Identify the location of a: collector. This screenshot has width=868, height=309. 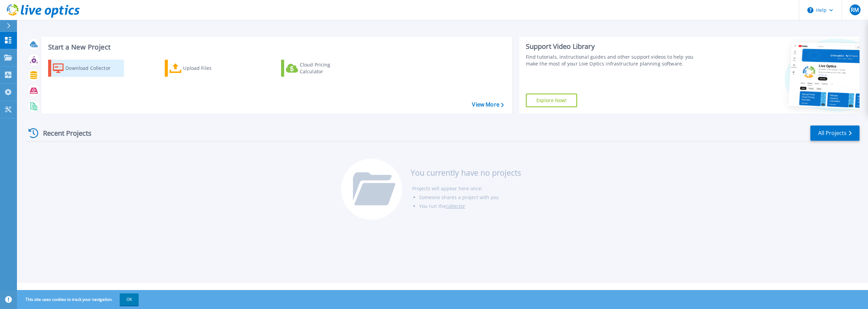
(456, 206).